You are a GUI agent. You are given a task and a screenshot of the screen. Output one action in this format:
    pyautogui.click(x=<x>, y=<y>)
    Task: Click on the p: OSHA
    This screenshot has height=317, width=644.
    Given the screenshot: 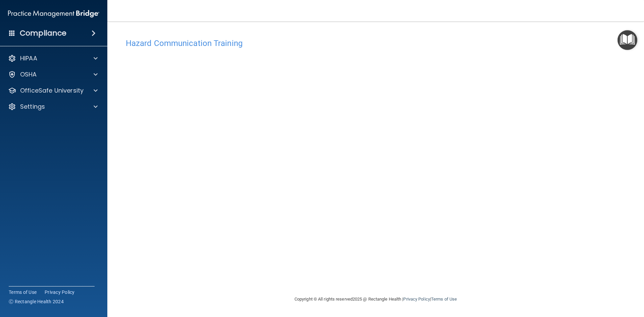 What is the action you would take?
    pyautogui.click(x=29, y=74)
    